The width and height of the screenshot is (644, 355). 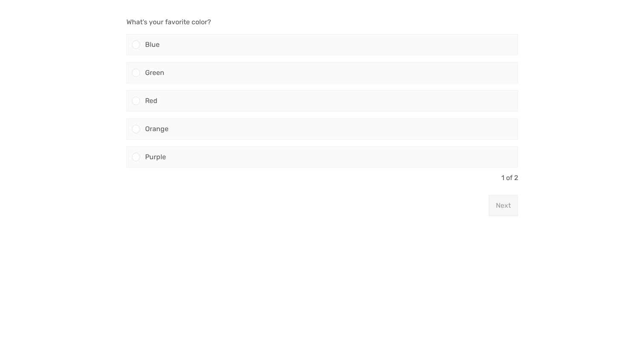 I want to click on span: Green, so click(x=155, y=73).